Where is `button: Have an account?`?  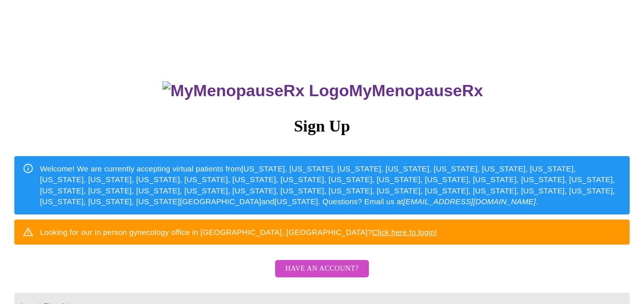
button: Have an account? is located at coordinates (322, 269).